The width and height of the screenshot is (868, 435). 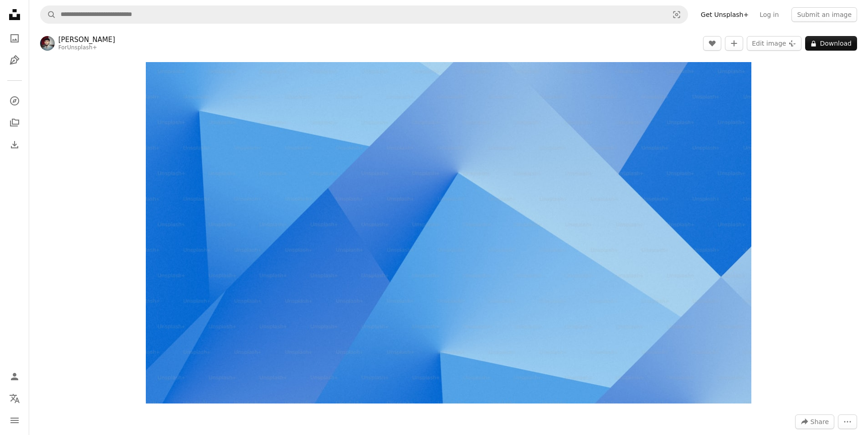 I want to click on button: Edit image, so click(x=774, y=43).